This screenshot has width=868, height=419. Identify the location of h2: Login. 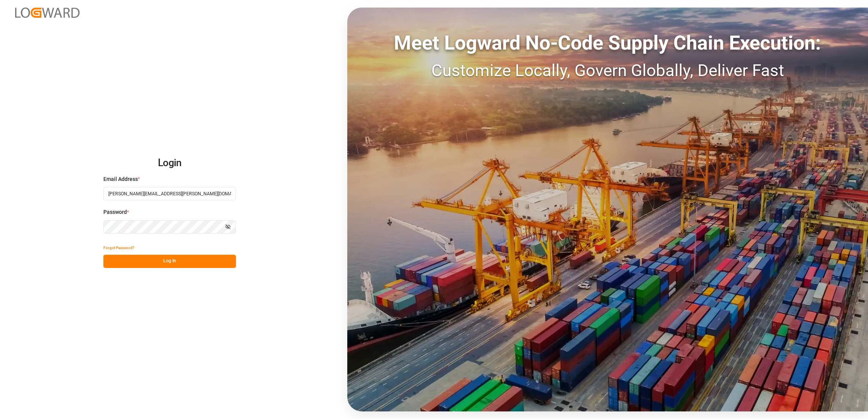
(169, 163).